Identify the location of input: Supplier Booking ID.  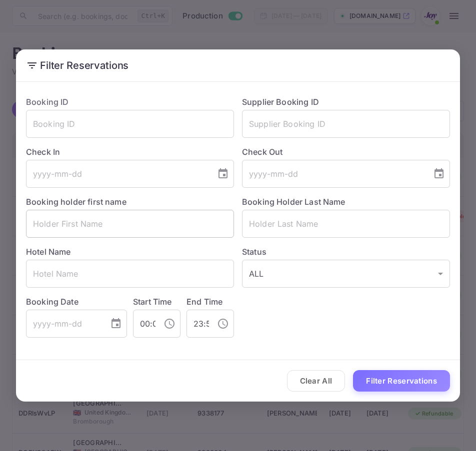
(346, 124).